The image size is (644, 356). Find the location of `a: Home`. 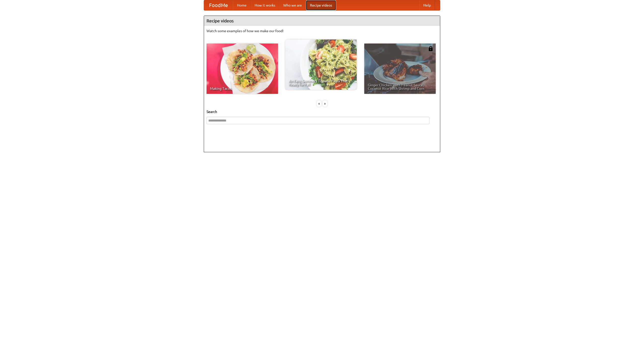

a: Home is located at coordinates (242, 5).